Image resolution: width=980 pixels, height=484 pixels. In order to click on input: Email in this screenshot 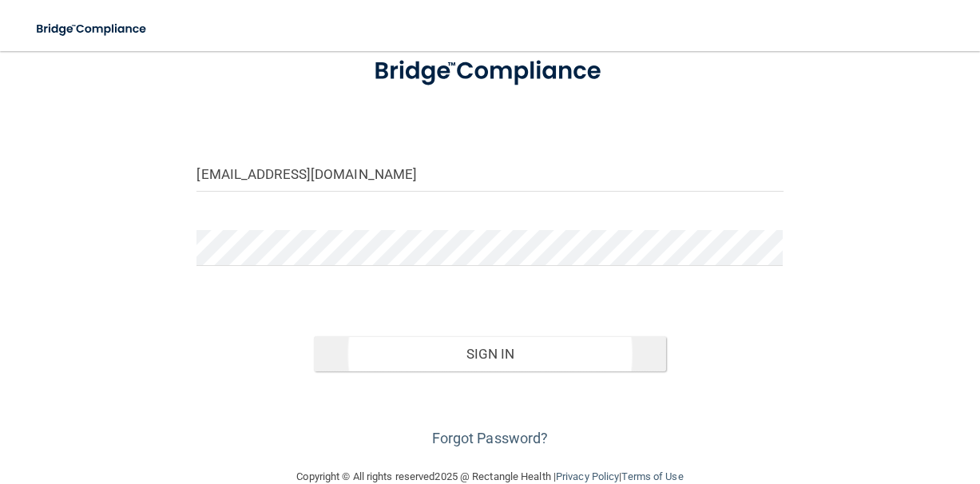, I will do `click(490, 173)`.